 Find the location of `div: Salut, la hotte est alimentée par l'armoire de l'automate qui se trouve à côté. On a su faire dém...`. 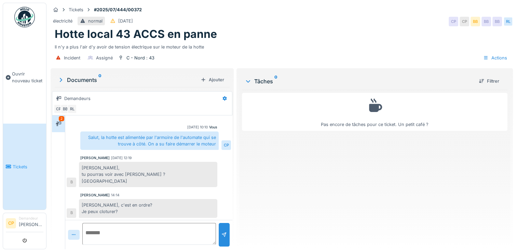

div: Salut, la hotte est alimentée par l'armoire de l'automate qui se trouve à côté. On a su faire dém... is located at coordinates (149, 141).